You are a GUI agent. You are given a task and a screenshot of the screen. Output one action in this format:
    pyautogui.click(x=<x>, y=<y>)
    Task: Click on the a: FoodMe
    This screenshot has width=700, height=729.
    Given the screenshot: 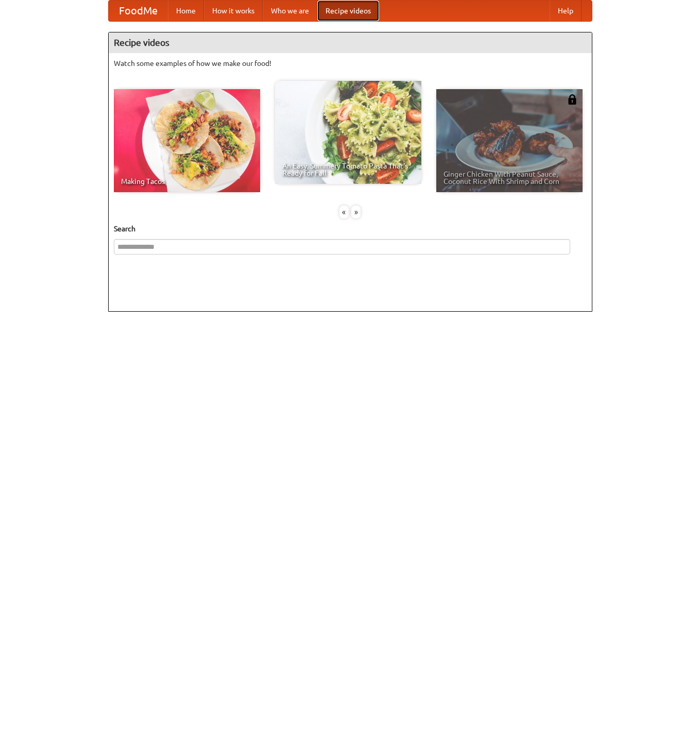 What is the action you would take?
    pyautogui.click(x=138, y=11)
    